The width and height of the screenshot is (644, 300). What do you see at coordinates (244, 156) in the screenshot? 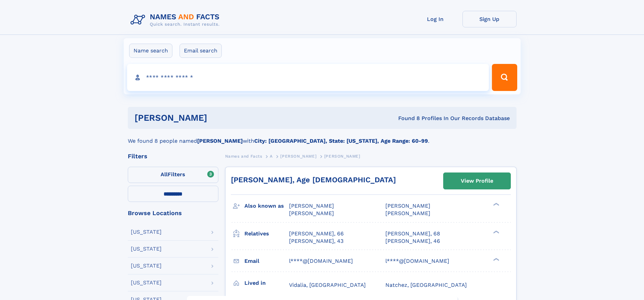
I see `a: Names and Facts` at bounding box center [244, 156].